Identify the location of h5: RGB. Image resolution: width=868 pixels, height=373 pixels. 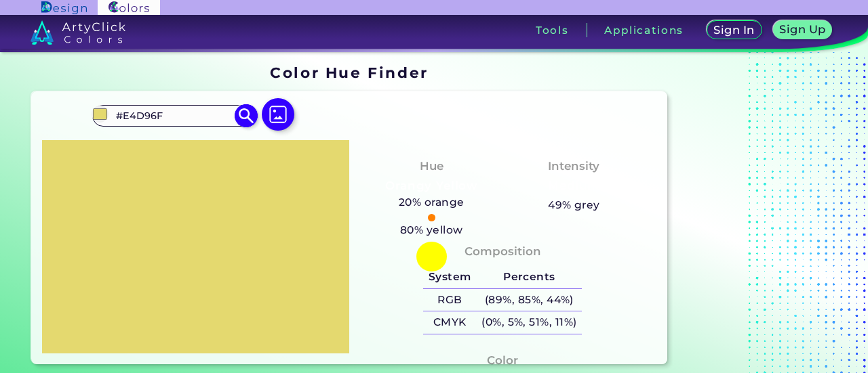
(449, 300).